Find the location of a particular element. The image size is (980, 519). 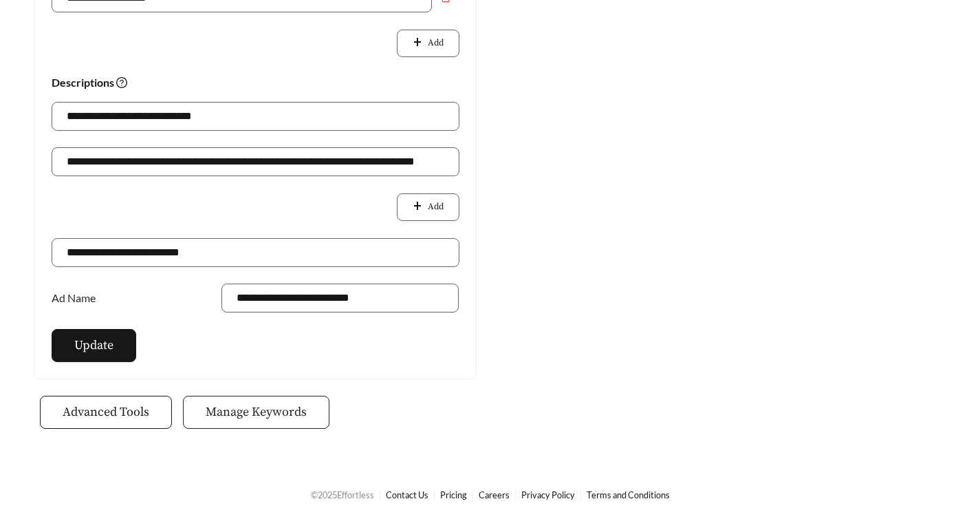

input: Ad Name is located at coordinates (340, 298).